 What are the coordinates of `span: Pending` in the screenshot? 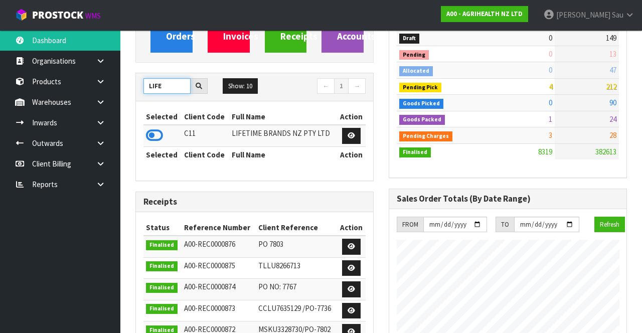 It's located at (414, 55).